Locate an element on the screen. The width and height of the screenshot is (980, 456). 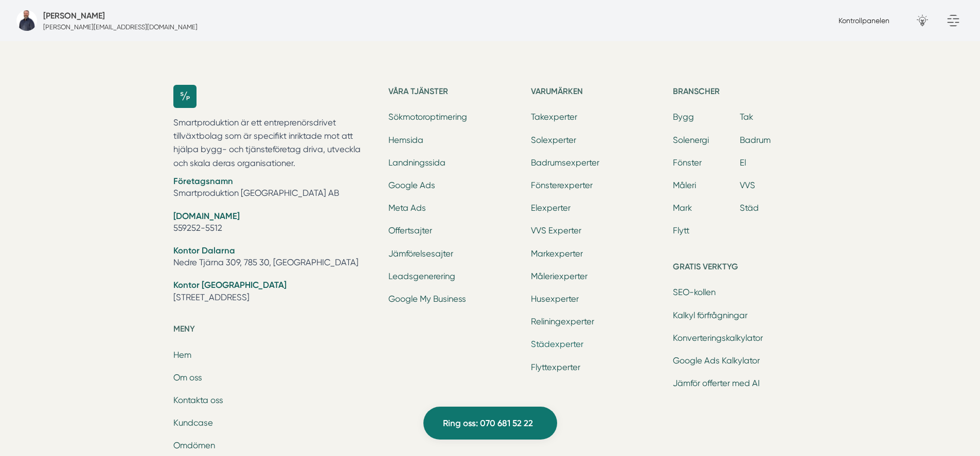
a: Badrum is located at coordinates (755, 140).